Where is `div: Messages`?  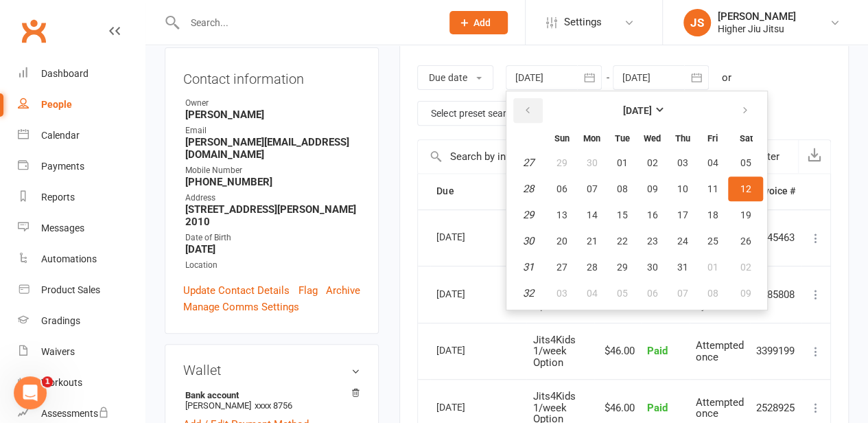
div: Messages is located at coordinates (63, 228).